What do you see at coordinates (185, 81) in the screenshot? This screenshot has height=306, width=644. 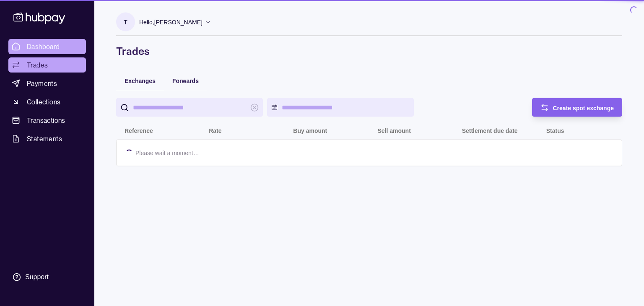 I see `span: Forwards` at bounding box center [185, 81].